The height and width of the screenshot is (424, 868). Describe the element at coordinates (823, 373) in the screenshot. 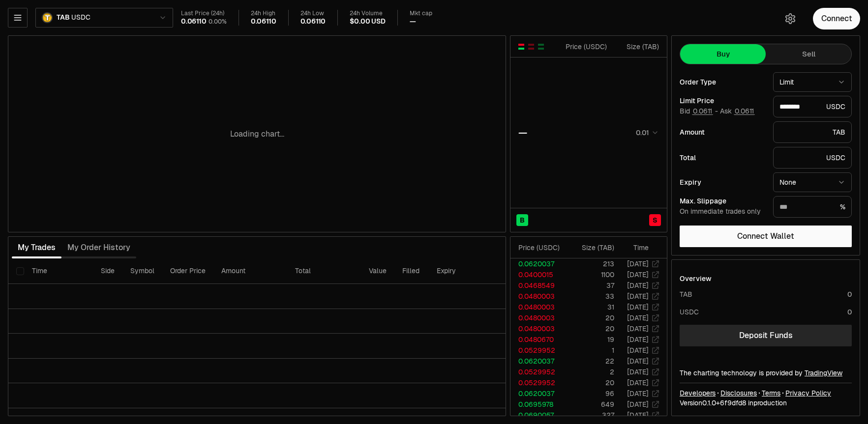

I see `a: TradingView` at that location.